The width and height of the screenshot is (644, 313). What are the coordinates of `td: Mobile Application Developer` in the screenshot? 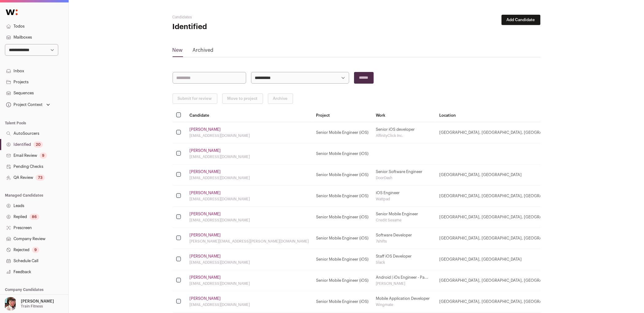 It's located at (404, 301).